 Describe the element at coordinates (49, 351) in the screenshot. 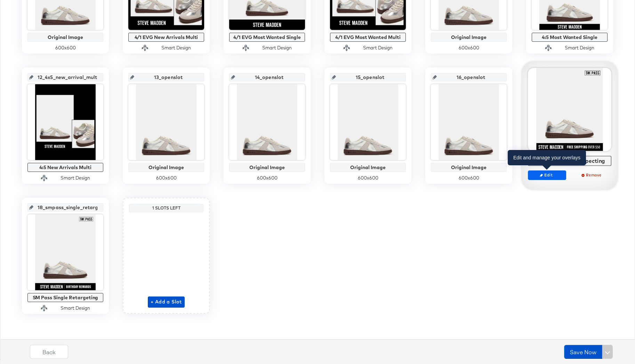

I see `button: Back` at that location.